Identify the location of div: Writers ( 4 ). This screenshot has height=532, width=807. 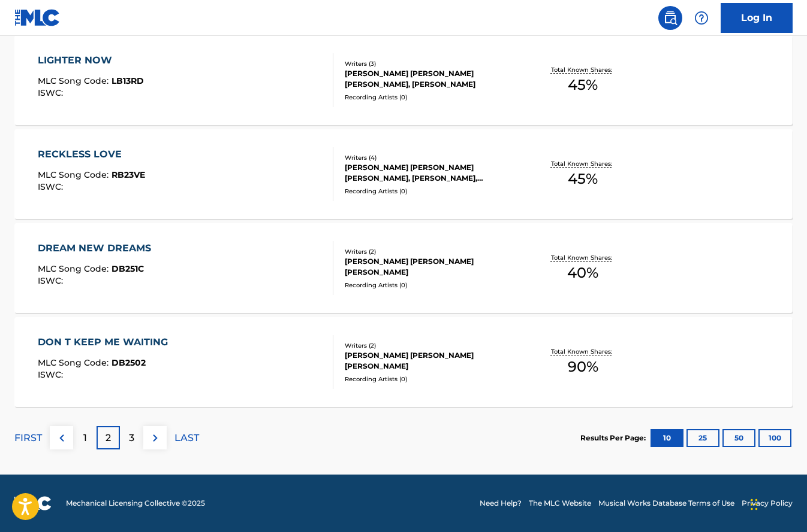
(431, 157).